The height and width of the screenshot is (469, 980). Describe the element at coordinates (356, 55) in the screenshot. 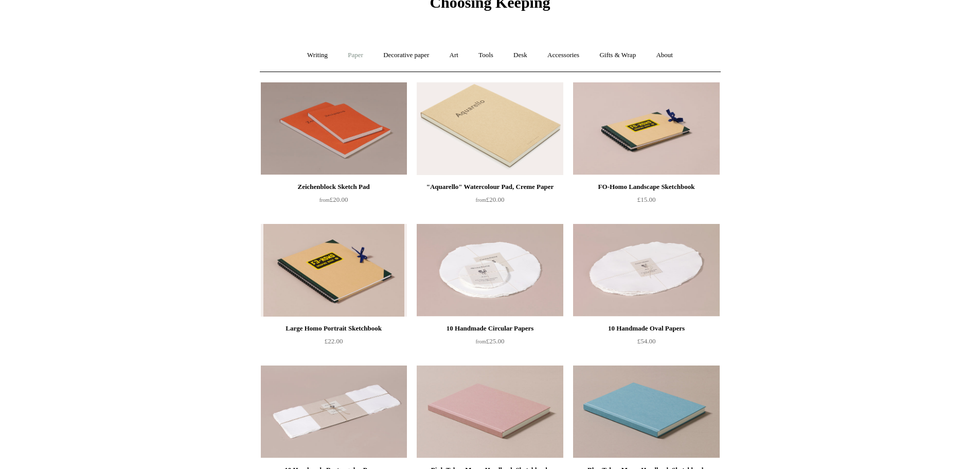

I see `a: Paper` at that location.